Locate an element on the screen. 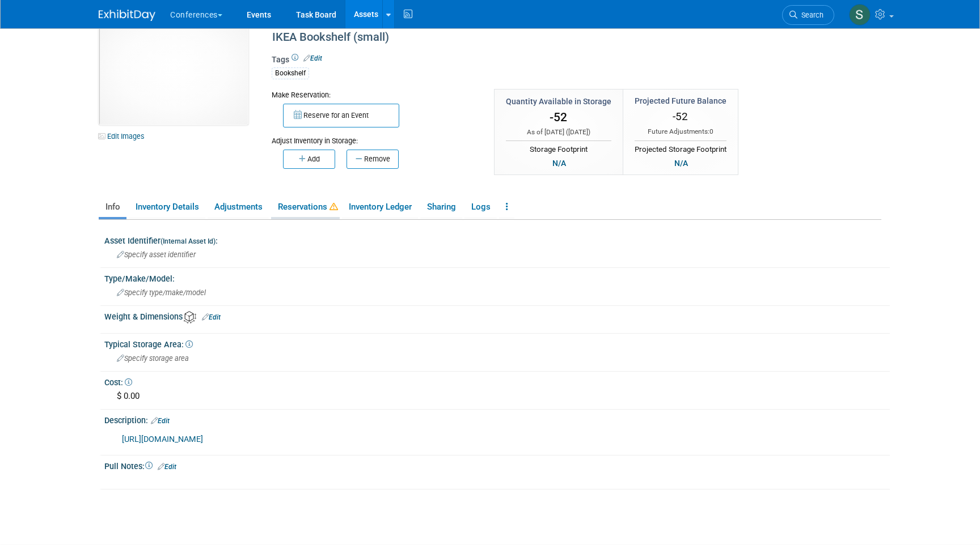 This screenshot has height=545, width=980. div: Cost: is located at coordinates (496, 381).